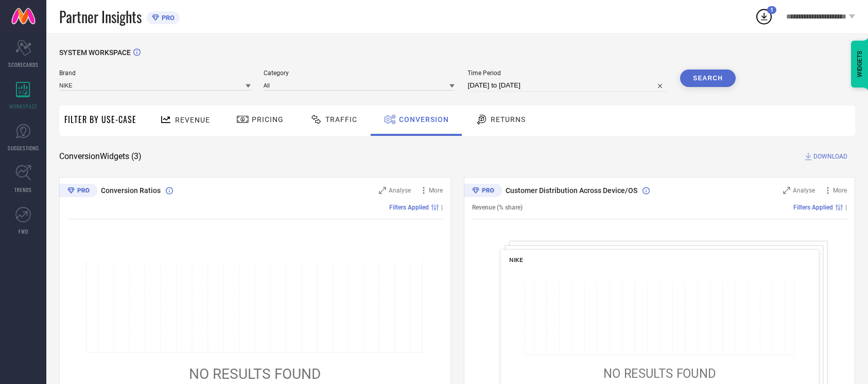 This screenshot has height=384, width=868. Describe the element at coordinates (23, 147) in the screenshot. I see `span: SUGGESTIONS` at that location.